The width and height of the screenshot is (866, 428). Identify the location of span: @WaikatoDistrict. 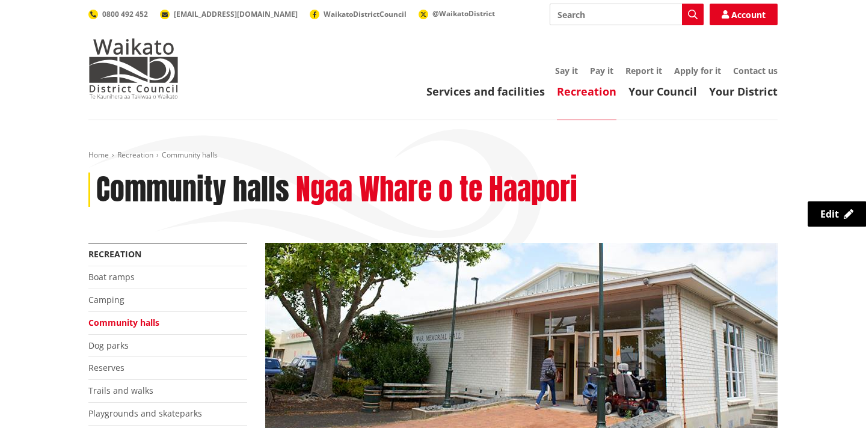
(464, 13).